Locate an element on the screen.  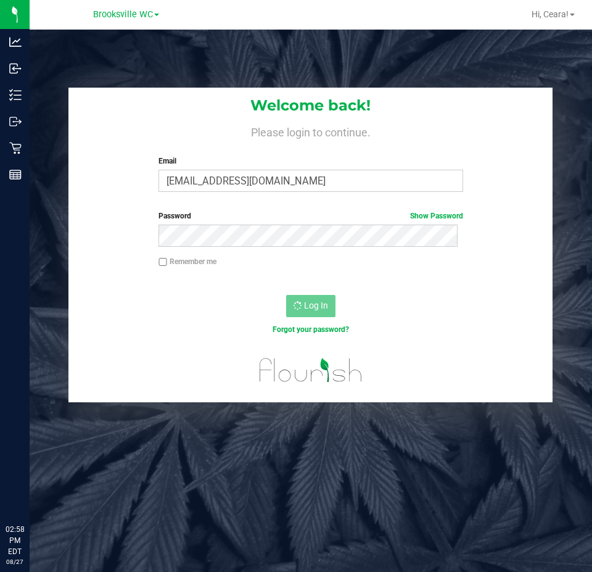
label: Remember me is located at coordinates (188, 262).